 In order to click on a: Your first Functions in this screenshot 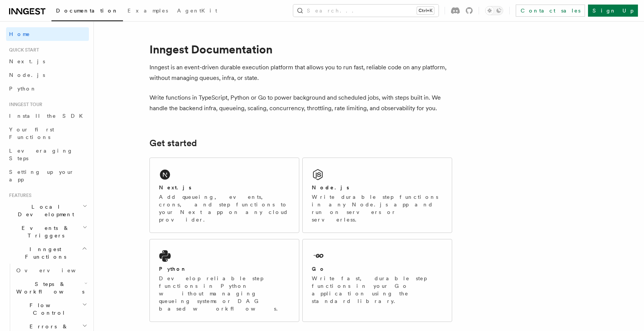, I will do `click(47, 134)`.